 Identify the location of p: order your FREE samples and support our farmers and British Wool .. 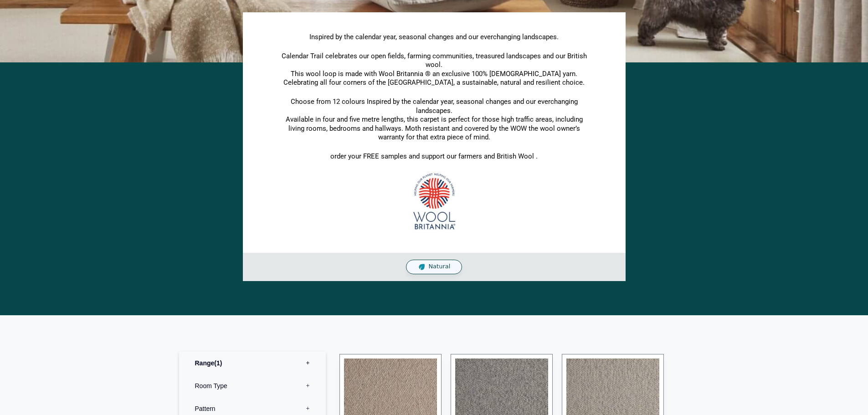
(434, 157).